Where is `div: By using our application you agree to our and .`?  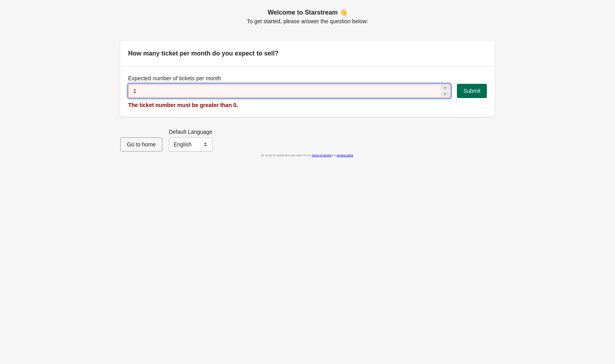 div: By using our application you agree to our and . is located at coordinates (308, 156).